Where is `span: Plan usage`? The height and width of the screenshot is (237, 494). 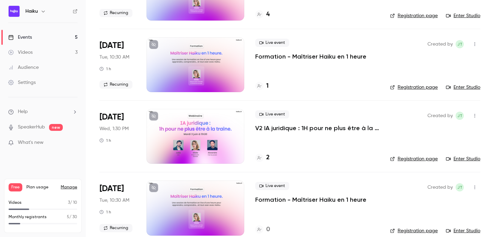
span: Plan usage is located at coordinates (41, 188).